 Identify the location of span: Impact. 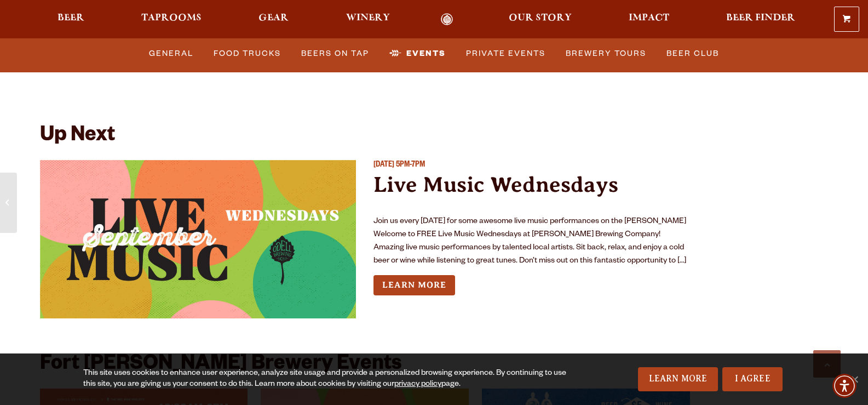
(649, 18).